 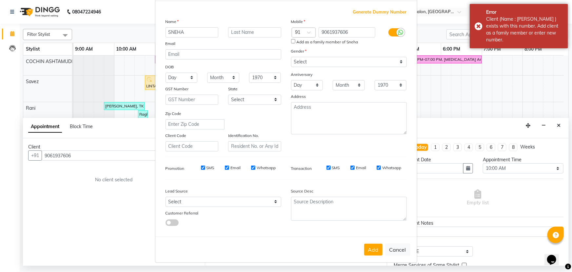 What do you see at coordinates (175, 168) in the screenshot?
I see `label: Promotion` at bounding box center [175, 168].